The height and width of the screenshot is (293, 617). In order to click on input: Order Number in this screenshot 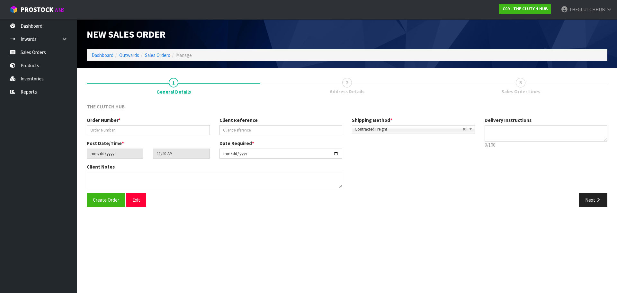, I will do `click(148, 130)`.